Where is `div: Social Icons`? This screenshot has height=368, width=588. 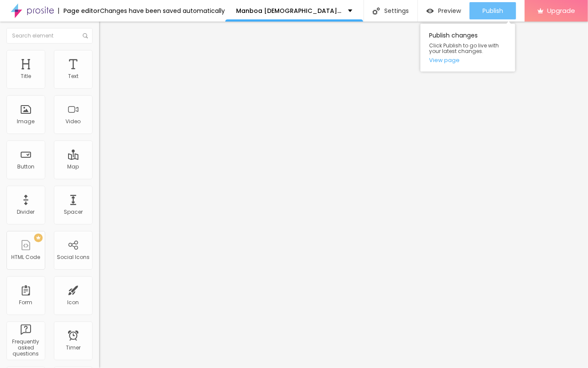 div: Social Icons is located at coordinates (73, 257).